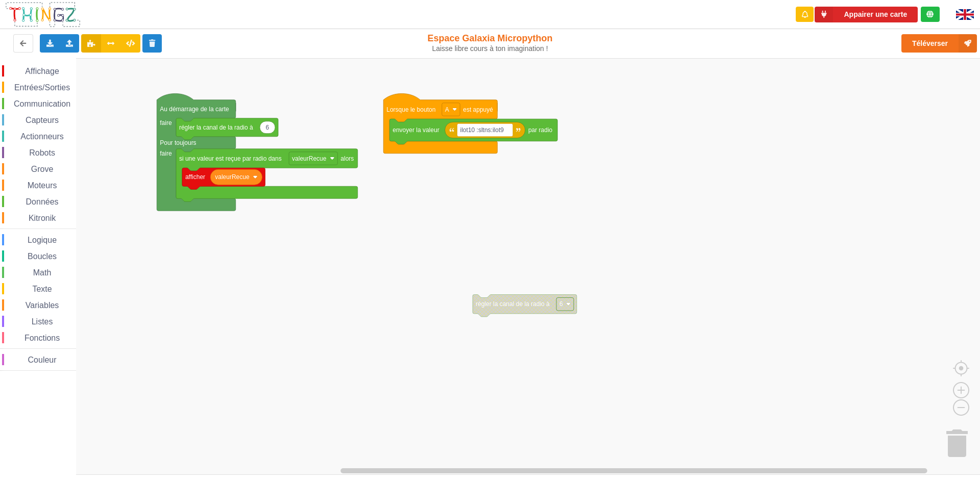 This screenshot has height=482, width=980. What do you see at coordinates (42, 71) in the screenshot?
I see `span: Affichage` at bounding box center [42, 71].